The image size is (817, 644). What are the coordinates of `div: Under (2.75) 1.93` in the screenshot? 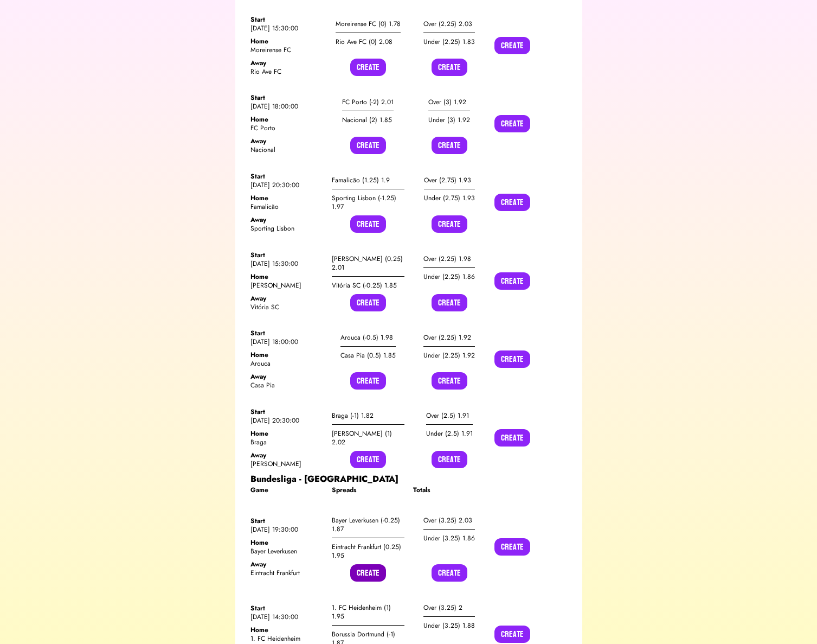 It's located at (449, 198).